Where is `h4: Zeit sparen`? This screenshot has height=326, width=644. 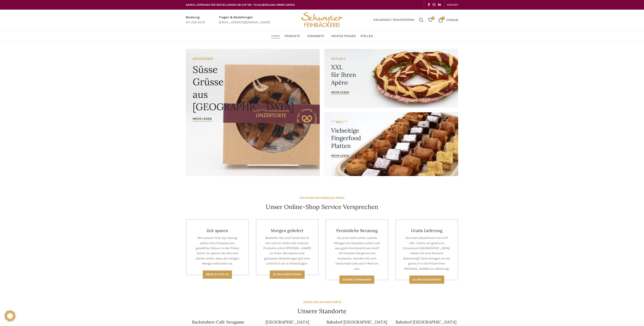 h4: Zeit sparen is located at coordinates (217, 230).